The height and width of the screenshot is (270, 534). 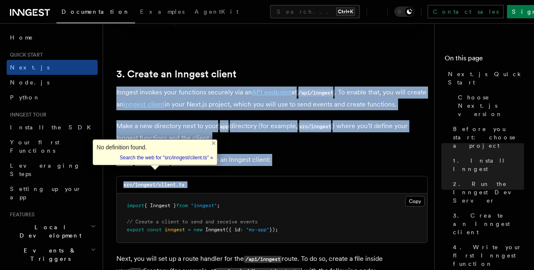 What do you see at coordinates (491, 106) in the screenshot?
I see `span: Choose Next.js version` at bounding box center [491, 106].